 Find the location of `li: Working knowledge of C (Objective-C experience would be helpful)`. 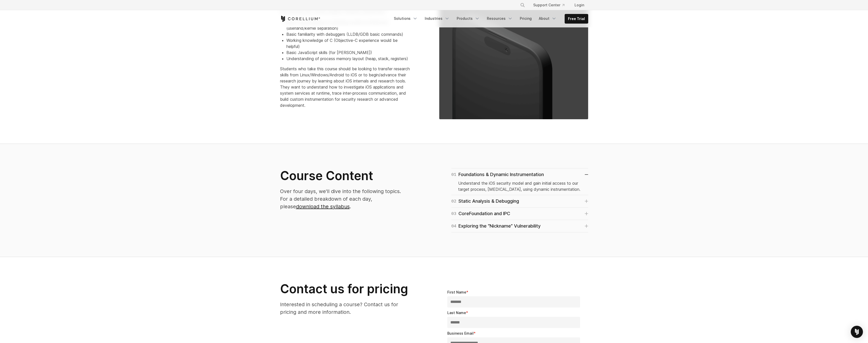

li: Working knowledge of C (Objective-C experience would be helpful) is located at coordinates (348, 44).